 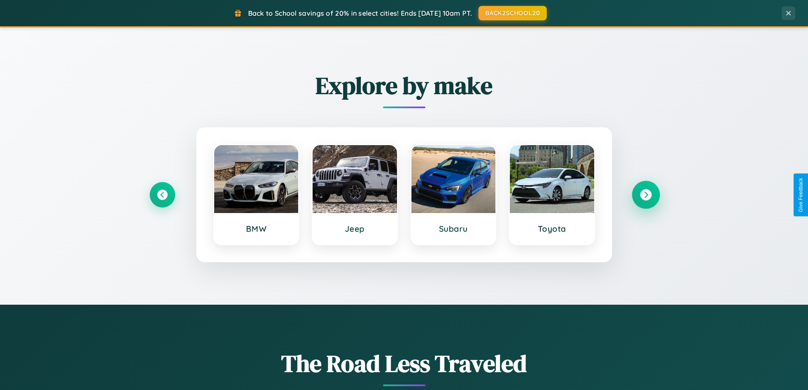 I want to click on h3: Subaru, so click(x=453, y=229).